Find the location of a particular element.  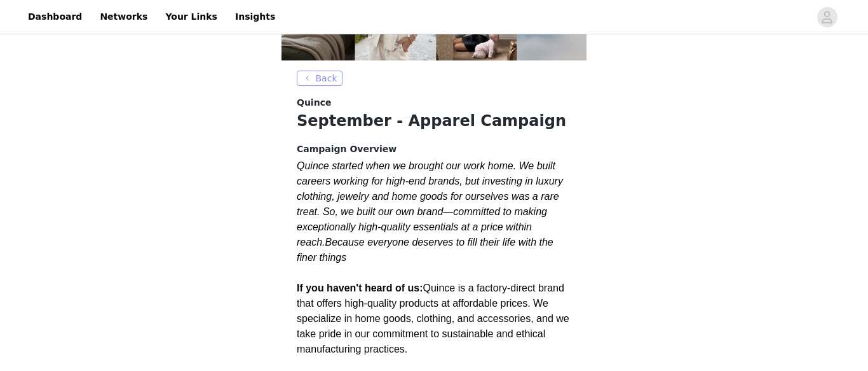

button: Back is located at coordinates (319, 78).